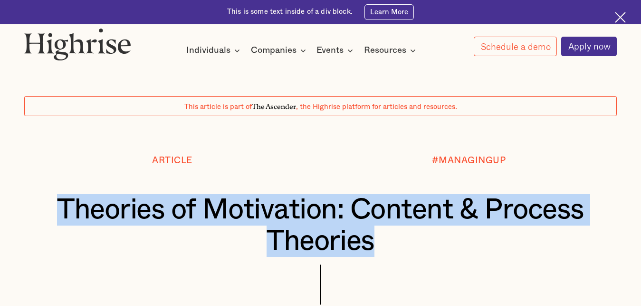  Describe the element at coordinates (290, 12) in the screenshot. I see `div: This is some text inside of a div block.` at that location.